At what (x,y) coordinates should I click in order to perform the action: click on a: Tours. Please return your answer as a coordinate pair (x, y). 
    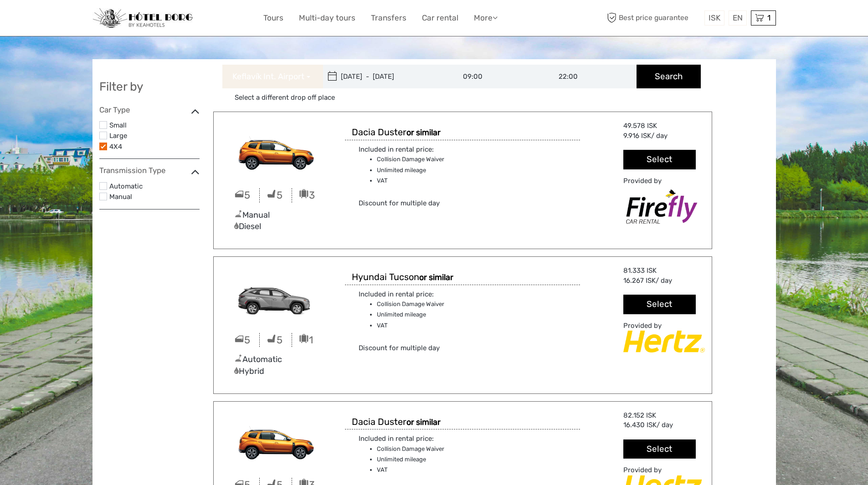
    Looking at the image, I should click on (273, 17).